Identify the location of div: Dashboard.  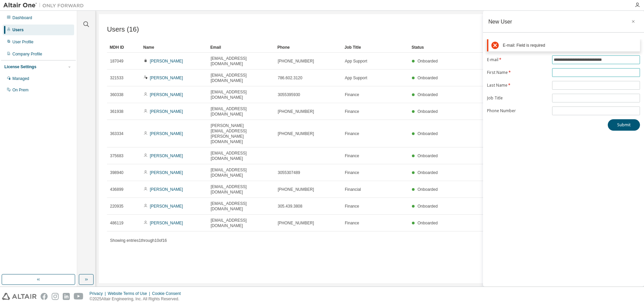
(22, 18).